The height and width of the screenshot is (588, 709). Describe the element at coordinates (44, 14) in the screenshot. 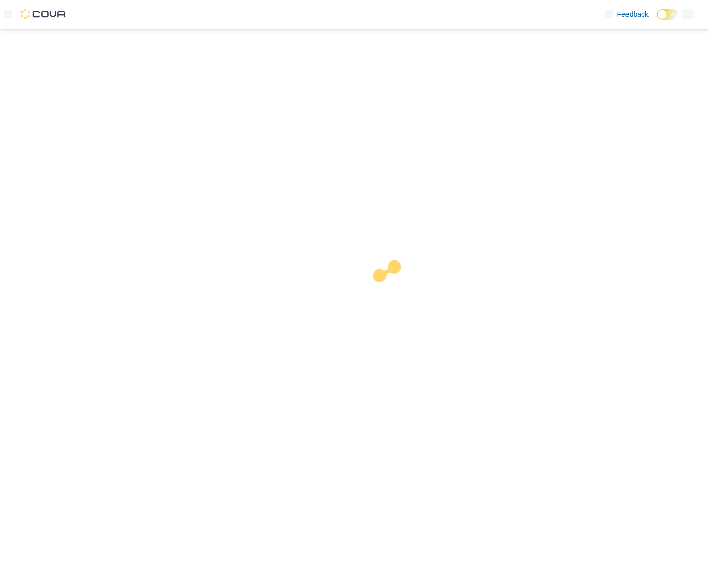

I see `img: Cova` at that location.